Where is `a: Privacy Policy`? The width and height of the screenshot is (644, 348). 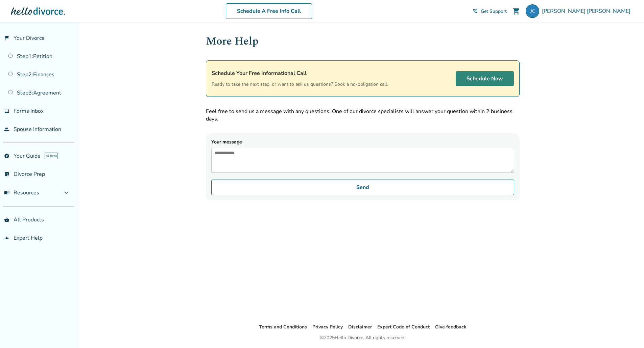 a: Privacy Policy is located at coordinates (328, 327).